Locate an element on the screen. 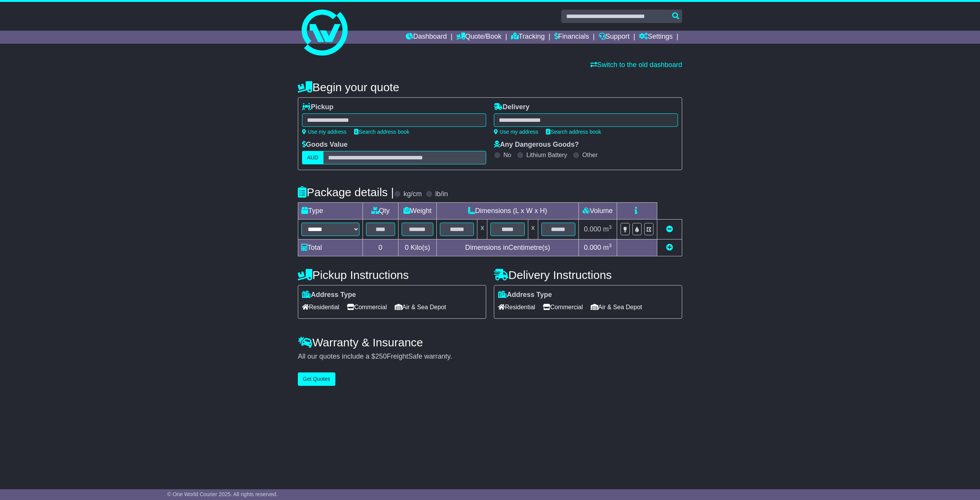 The image size is (980, 500). label: No is located at coordinates (507, 155).